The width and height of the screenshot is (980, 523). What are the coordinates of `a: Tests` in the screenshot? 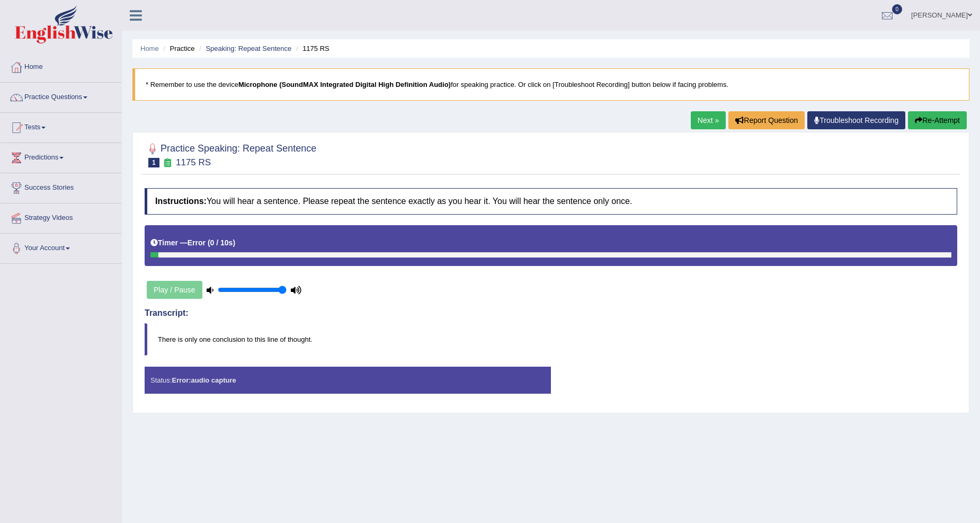 It's located at (61, 126).